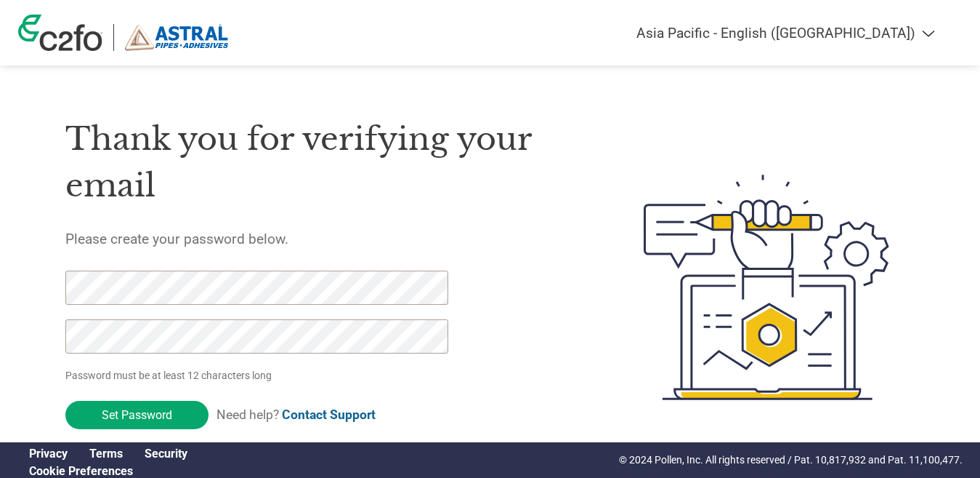 The height and width of the screenshot is (478, 980). What do you see at coordinates (48, 453) in the screenshot?
I see `a: Privacy` at bounding box center [48, 453].